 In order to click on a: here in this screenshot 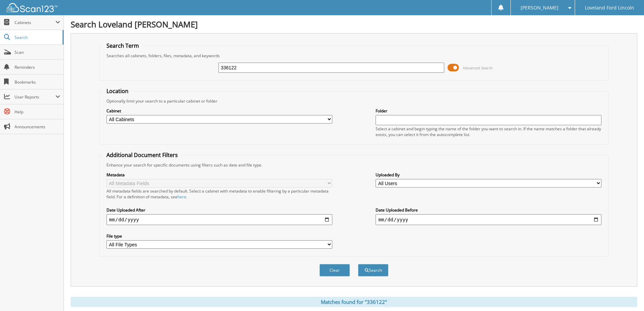, I will do `click(182, 197)`.